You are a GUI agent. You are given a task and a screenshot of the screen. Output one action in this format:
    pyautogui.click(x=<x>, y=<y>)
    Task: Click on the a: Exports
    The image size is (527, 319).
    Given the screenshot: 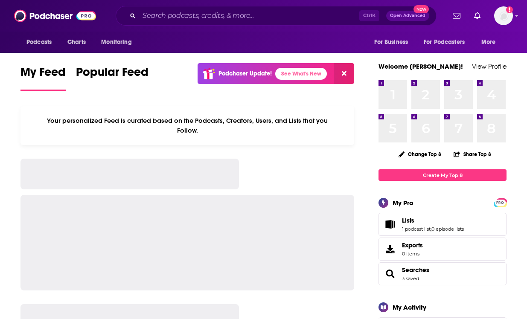 What is the action you would take?
    pyautogui.click(x=442, y=249)
    